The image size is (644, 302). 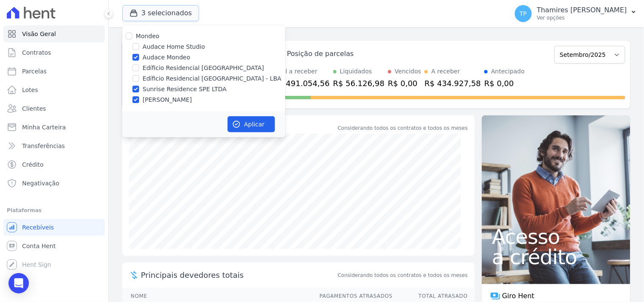 What do you see at coordinates (19, 283) in the screenshot?
I see `div: Open Intercom Messenger` at bounding box center [19, 283].